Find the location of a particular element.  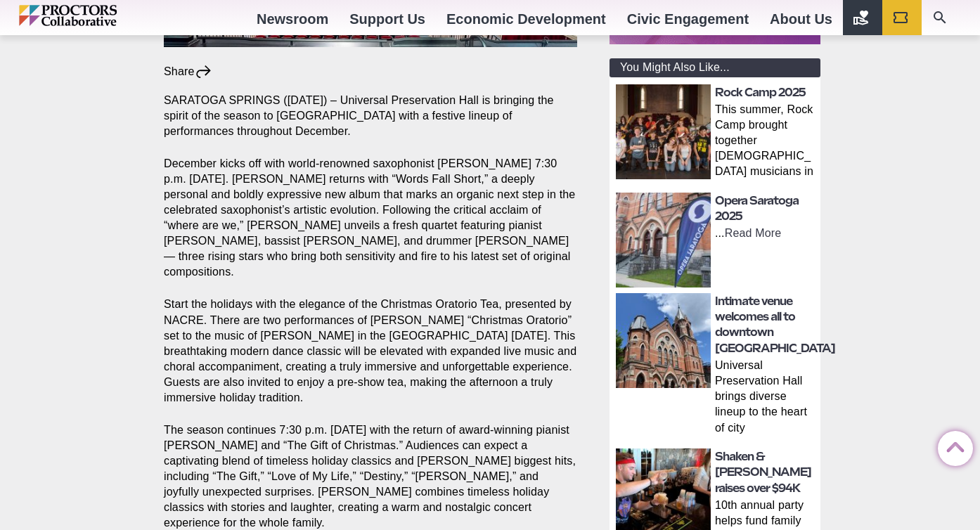

a: Read More is located at coordinates (753, 232).